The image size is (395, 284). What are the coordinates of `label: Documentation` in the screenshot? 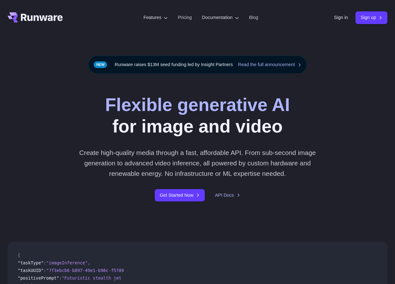 It's located at (220, 17).